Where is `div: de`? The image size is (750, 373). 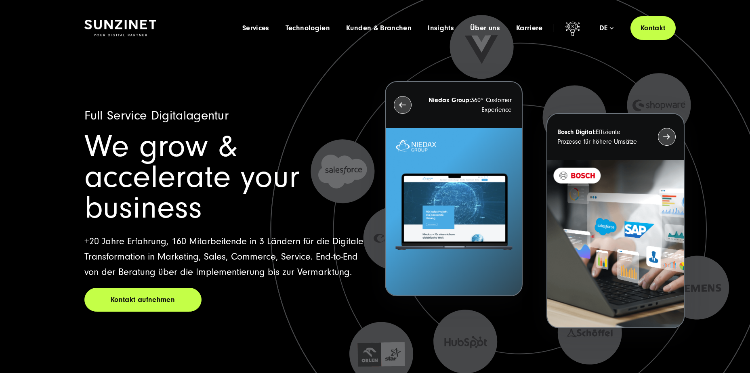 div: de is located at coordinates (606, 28).